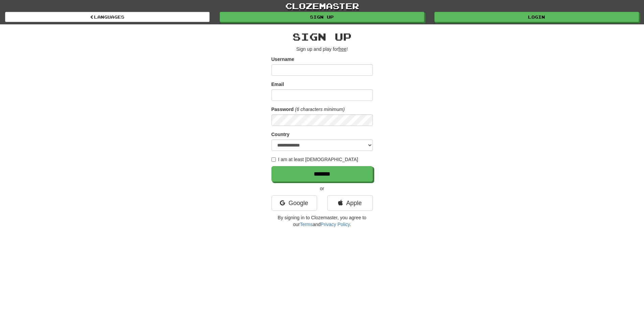  Describe the element at coordinates (322, 37) in the screenshot. I see `h2: Sign up` at that location.